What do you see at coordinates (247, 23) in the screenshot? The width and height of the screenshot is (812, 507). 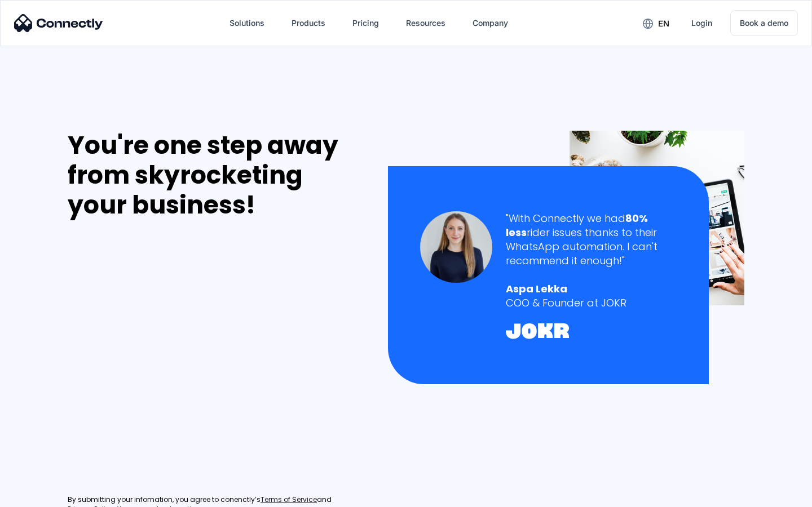 I see `div: Solutions` at bounding box center [247, 23].